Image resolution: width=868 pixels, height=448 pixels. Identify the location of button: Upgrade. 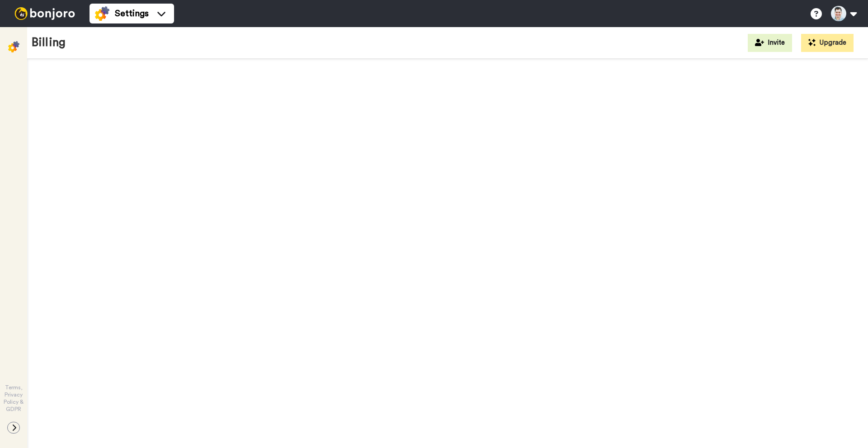
(828, 43).